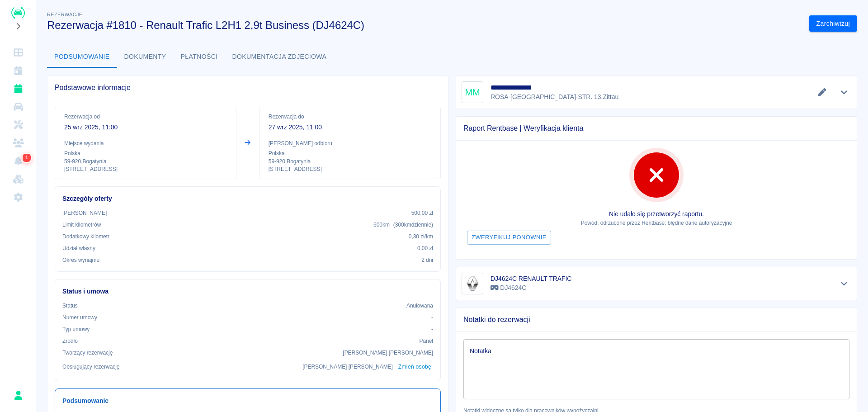  What do you see at coordinates (70, 306) in the screenshot?
I see `p: Status` at bounding box center [70, 306].